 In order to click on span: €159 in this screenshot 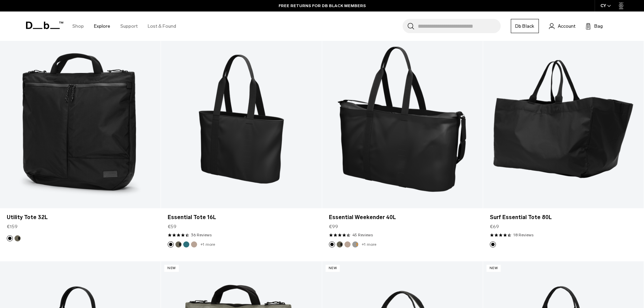, I will do `click(12, 227)`.